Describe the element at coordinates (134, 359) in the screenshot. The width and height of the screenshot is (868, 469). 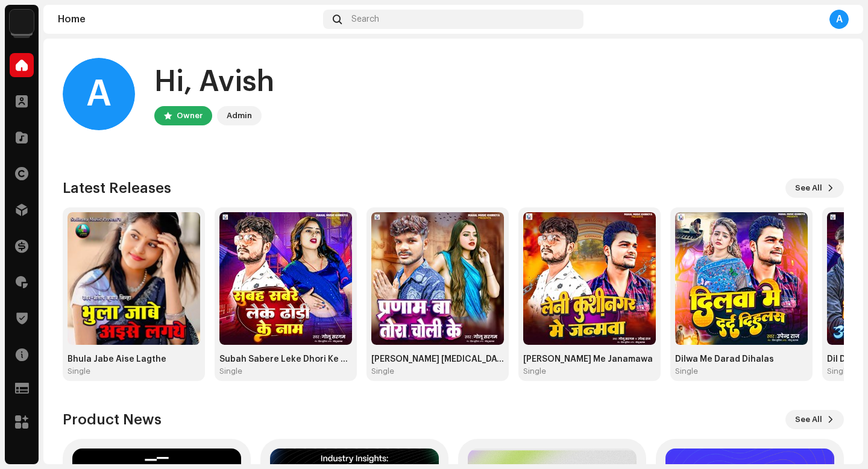
I see `div: Bhula Jabe Aise Lagthe` at that location.